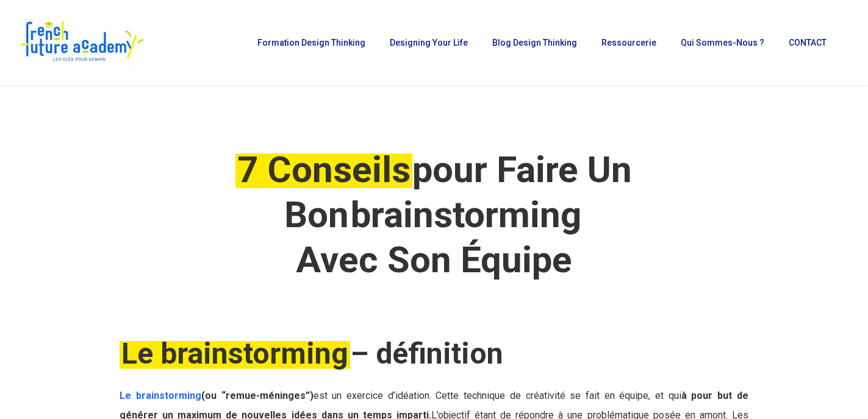 Image resolution: width=868 pixels, height=419 pixels. I want to click on span: Blog Design Thinking, so click(534, 42).